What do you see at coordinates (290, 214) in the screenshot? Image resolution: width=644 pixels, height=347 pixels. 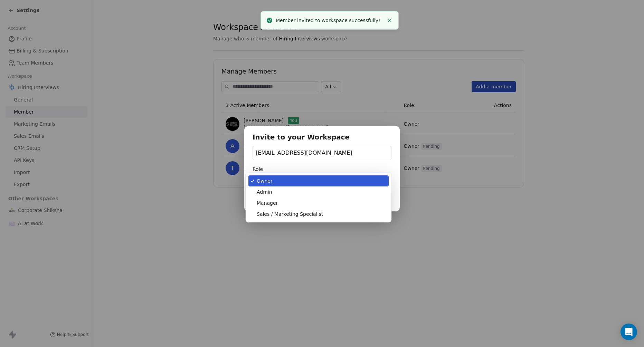 I see `span: Sales / Marketing Specialist` at bounding box center [290, 214].